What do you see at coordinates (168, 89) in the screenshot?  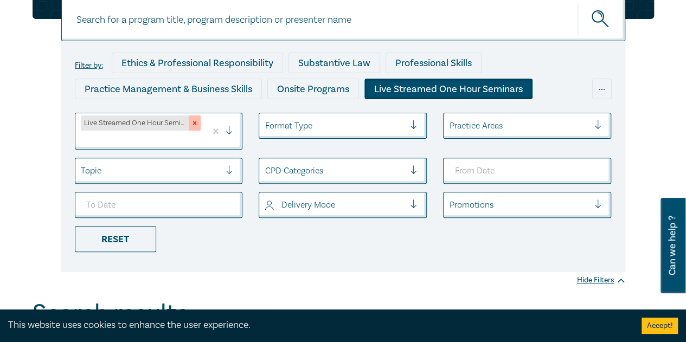 I see `div: Practice Management & Business Skills` at bounding box center [168, 89].